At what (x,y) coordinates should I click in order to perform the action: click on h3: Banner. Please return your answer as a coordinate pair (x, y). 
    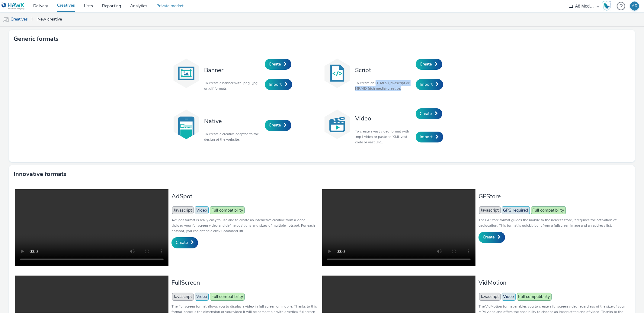
    Looking at the image, I should click on (233, 70).